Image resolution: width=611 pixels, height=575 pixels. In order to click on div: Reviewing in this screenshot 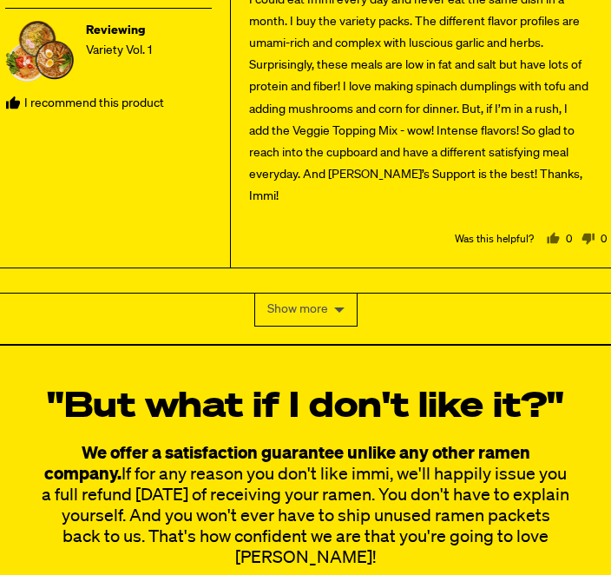, I will do `click(148, 30)`.